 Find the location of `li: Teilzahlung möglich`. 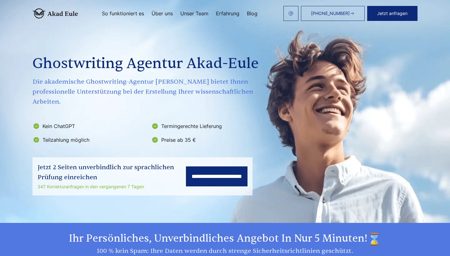

li: Teilzahlung möglich is located at coordinates (90, 140).